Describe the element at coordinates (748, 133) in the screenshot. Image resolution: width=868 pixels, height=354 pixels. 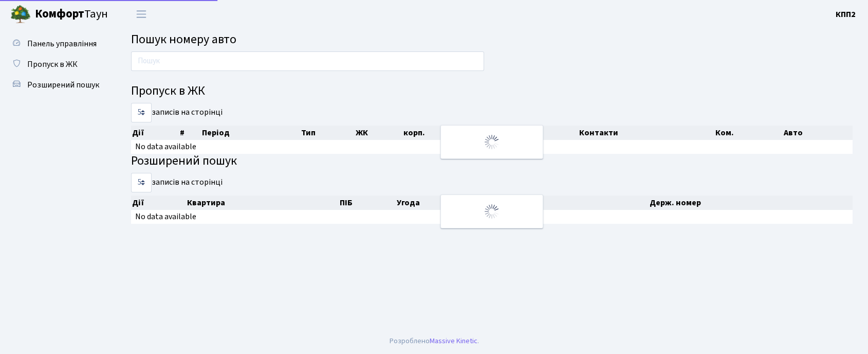
I see `th: Ком.` at that location.